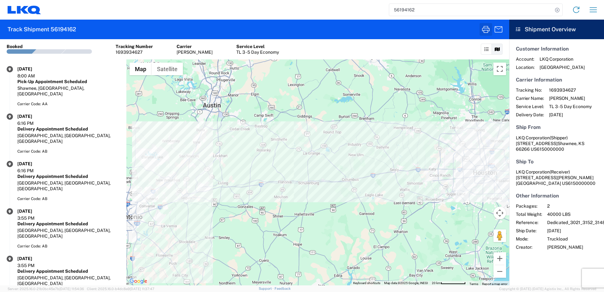 The image size is (604, 292). I want to click on button: Show street map, so click(141, 69).